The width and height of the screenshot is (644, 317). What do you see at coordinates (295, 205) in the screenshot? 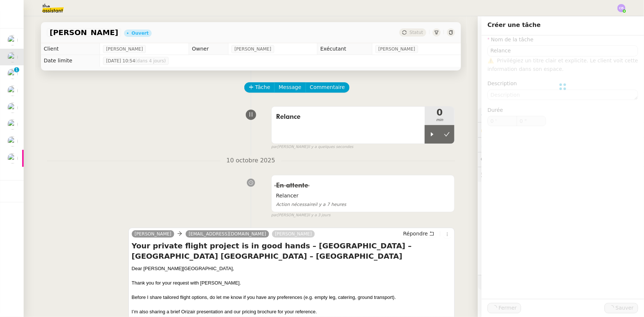
I see `span: Action nécessaire` at bounding box center [295, 205].